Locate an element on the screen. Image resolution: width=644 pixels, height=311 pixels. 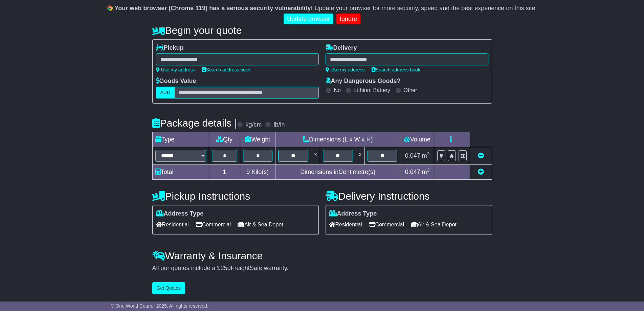
a: Ignore is located at coordinates (348, 19).